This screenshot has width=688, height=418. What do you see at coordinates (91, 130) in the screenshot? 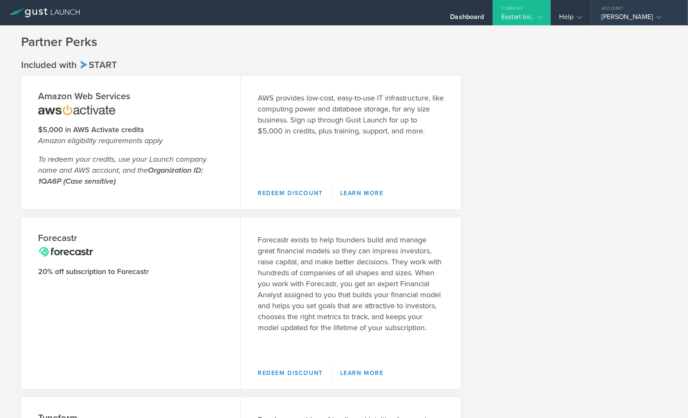
I see `strong: $5,000 in AWS Activate credits` at bounding box center [91, 130].